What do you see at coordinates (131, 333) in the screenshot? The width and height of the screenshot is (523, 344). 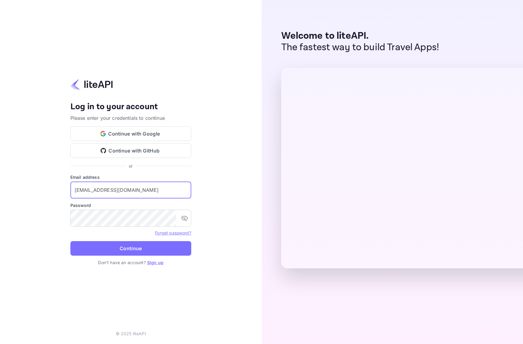 I see `p: © 2025 liteAPI` at bounding box center [131, 333].